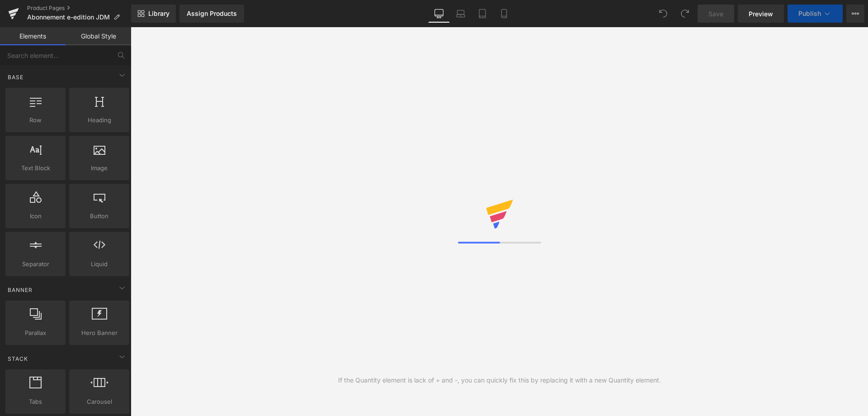 This screenshot has height=416, width=868. I want to click on span: Heading, so click(99, 120).